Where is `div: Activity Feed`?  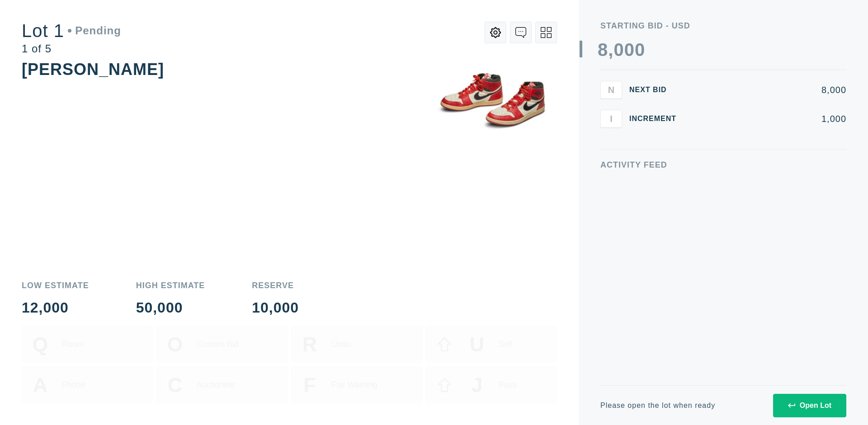 div: Activity Feed is located at coordinates (723, 165).